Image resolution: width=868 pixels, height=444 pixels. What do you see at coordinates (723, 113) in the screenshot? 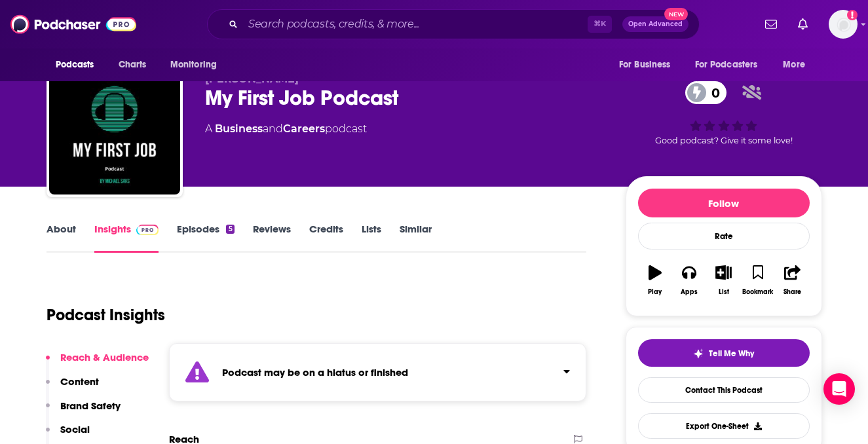
I see `div: 0Good podcast? Give it some love!` at bounding box center [723, 113].